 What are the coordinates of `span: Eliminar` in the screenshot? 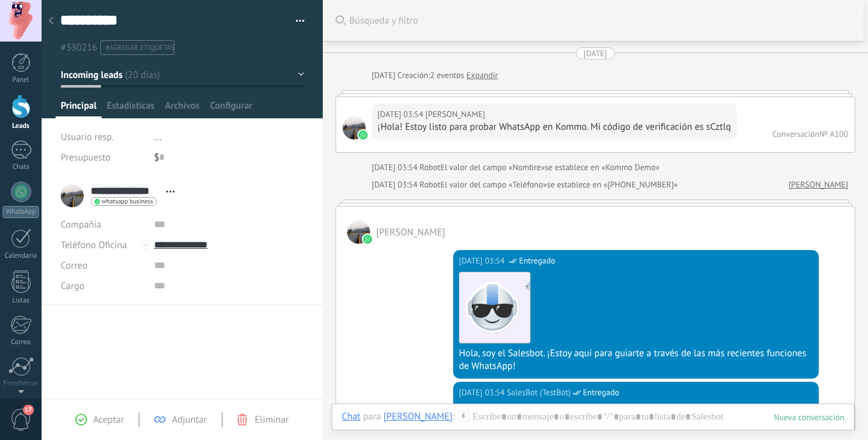 It's located at (271, 420).